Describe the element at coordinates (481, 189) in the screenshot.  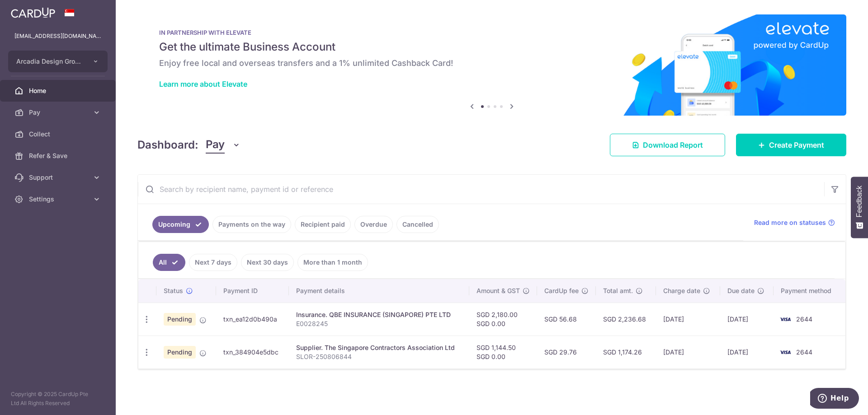
I see `input: Search by recipient name, payment id or reference` at that location.